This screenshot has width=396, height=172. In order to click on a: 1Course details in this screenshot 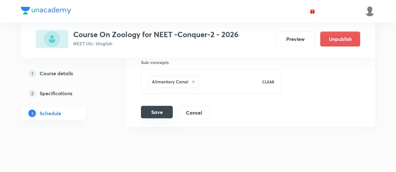, I will do `click(63, 73)`.